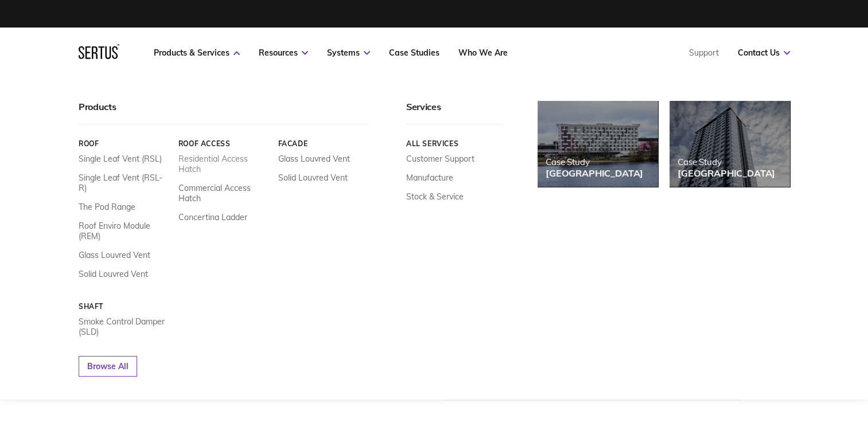 The height and width of the screenshot is (423, 868). Describe the element at coordinates (223, 144) in the screenshot. I see `a: Roof Access` at that location.